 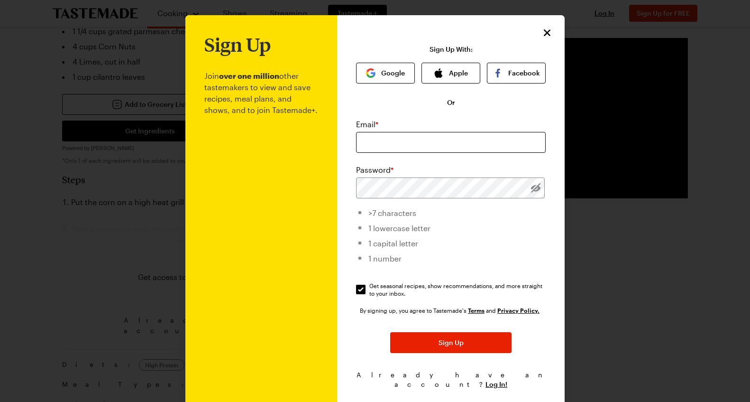 I want to click on span: Already have an account?, so click(x=451, y=379).